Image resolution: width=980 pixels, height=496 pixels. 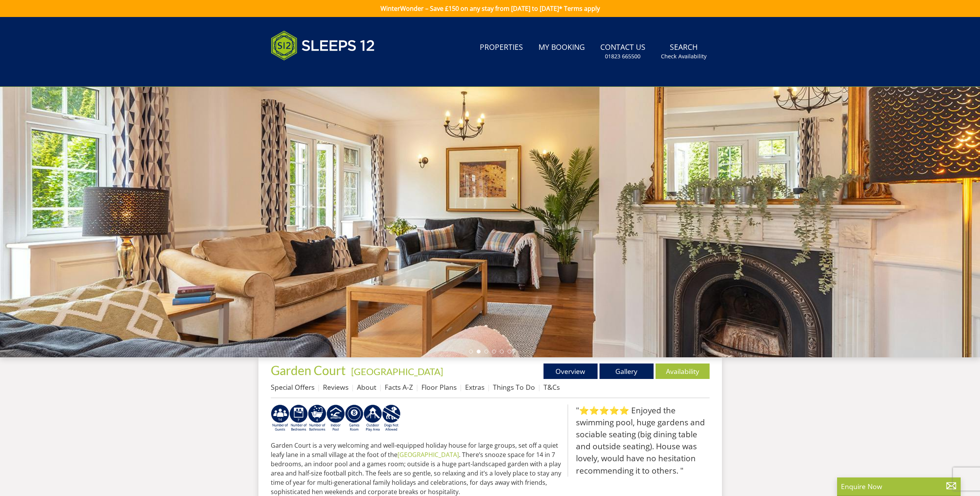 What do you see at coordinates (373, 419) in the screenshot?
I see `img: AD_4nXfjdDqPkGBf7Vpi6H87bmAUe5GYCbodrAbU4sf37YN55BCjSXGx5ZgBV7Vb9EJZsXiNVuyAiuJUB3WVt-w9eJ0vaBcHg...` at bounding box center [373, 419].